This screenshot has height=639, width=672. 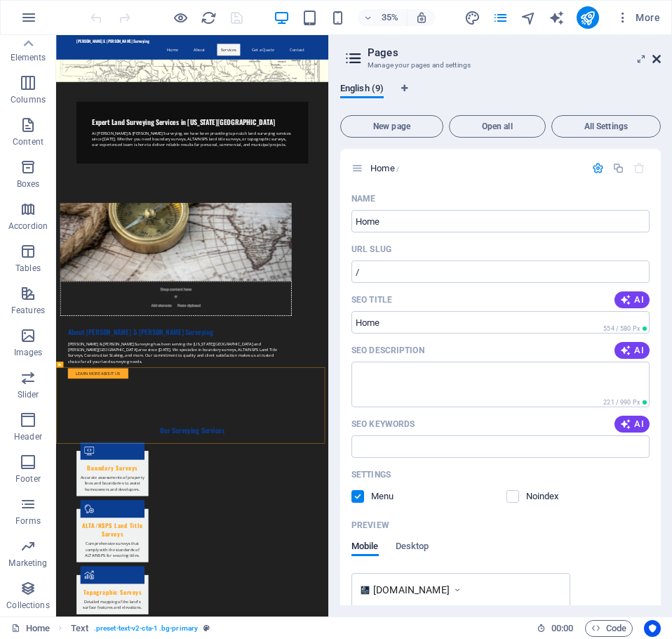 I want to click on textarea: The text in search results and social media, so click(x=500, y=384).